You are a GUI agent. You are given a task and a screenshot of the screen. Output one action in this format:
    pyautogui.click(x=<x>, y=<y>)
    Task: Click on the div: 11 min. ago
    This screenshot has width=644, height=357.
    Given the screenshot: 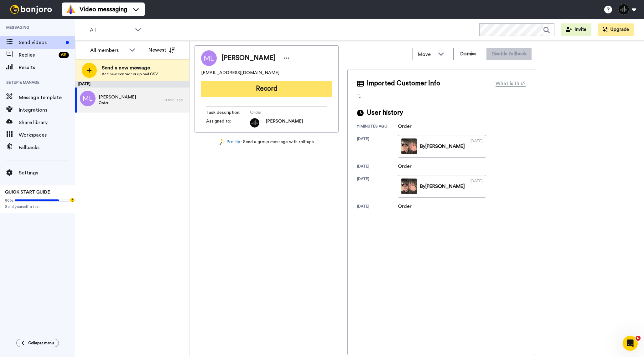 What is the action you would take?
    pyautogui.click(x=175, y=100)
    